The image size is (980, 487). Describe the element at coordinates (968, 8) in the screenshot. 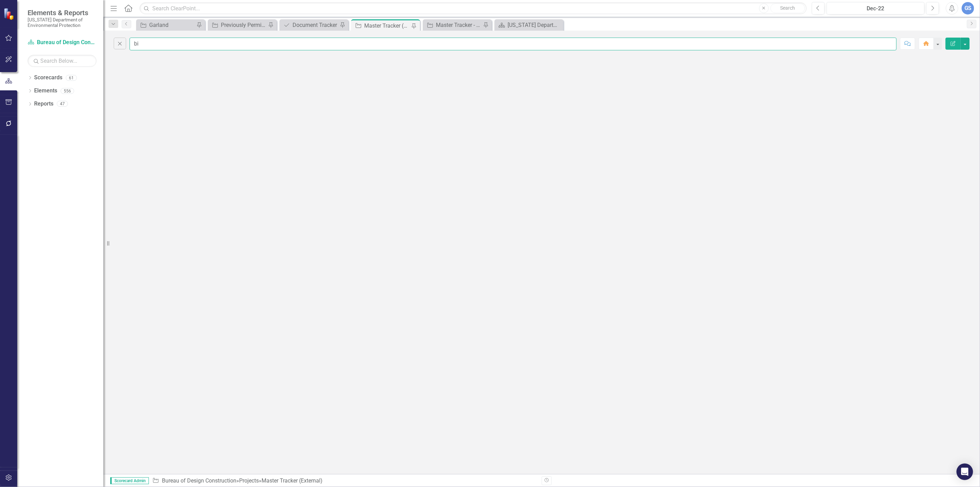

I see `div: GS` at that location.